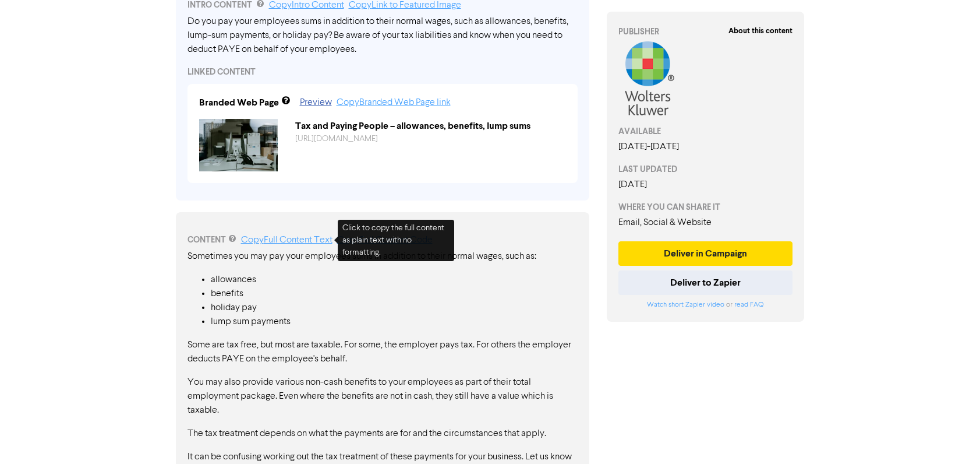  I want to click on div: or, so click(706, 305).